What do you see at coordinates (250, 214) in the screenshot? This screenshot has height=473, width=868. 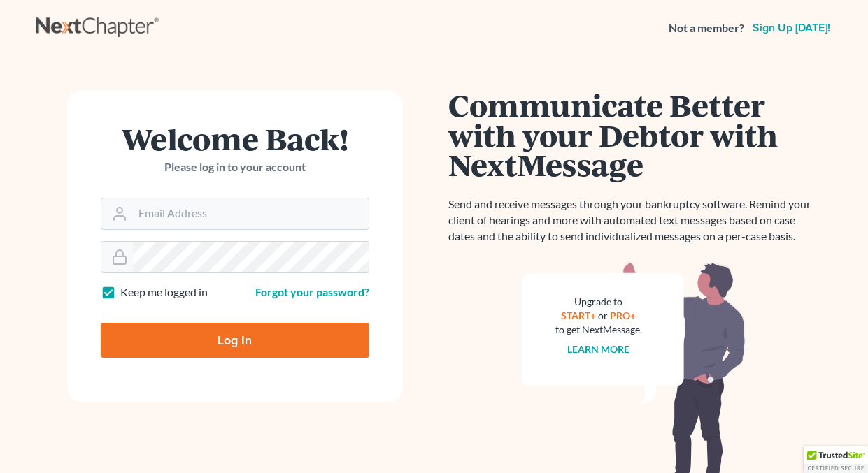 I see `input: Email Address` at bounding box center [250, 214].